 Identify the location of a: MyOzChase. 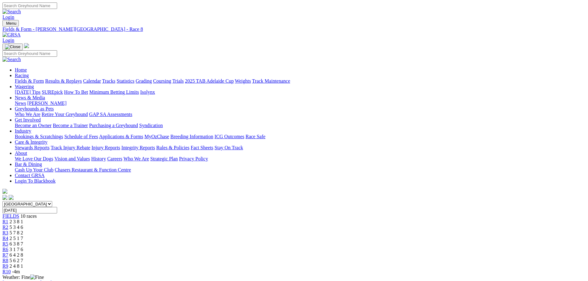
(157, 136).